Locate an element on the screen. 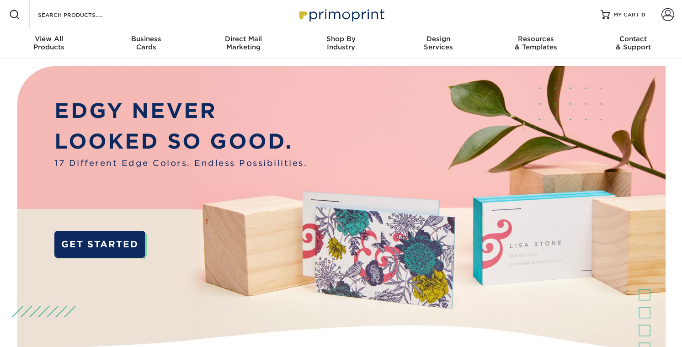  div: Marketing is located at coordinates (243, 43).